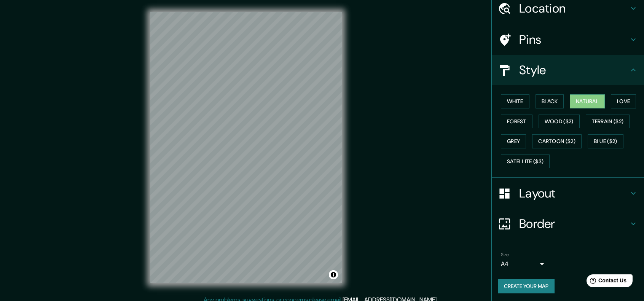 This screenshot has height=301, width=644. Describe the element at coordinates (246, 147) in the screenshot. I see `canvas: Map` at that location.